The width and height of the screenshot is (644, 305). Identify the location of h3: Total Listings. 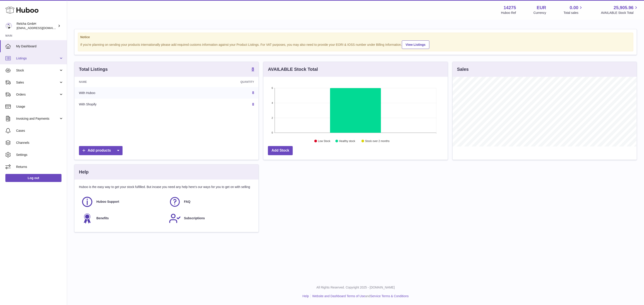
(93, 69).